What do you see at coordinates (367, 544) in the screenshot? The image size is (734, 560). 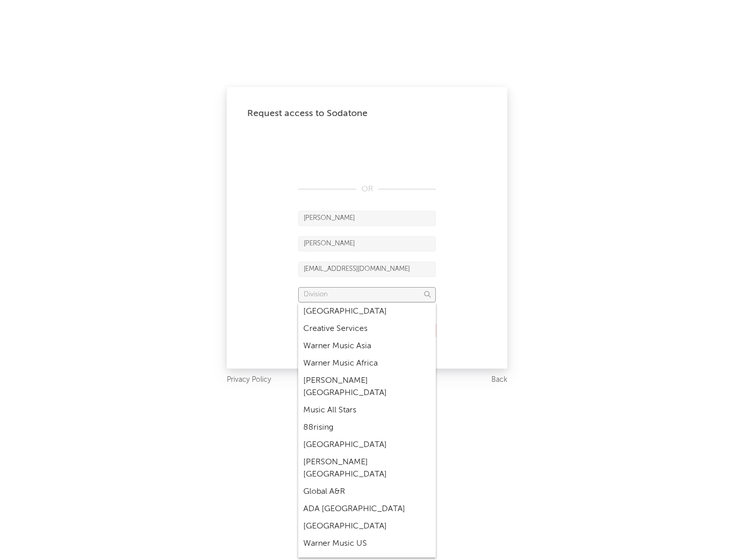 I see `div: Warner Music US` at bounding box center [367, 544].